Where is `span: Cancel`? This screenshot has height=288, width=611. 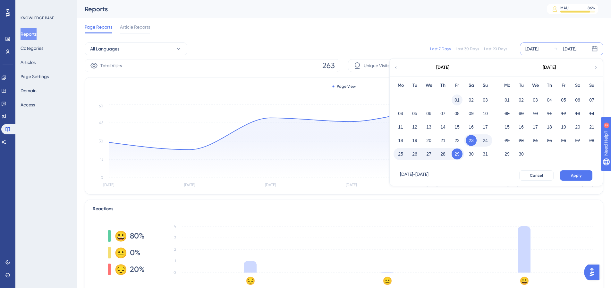
span: Cancel is located at coordinates (537, 175).